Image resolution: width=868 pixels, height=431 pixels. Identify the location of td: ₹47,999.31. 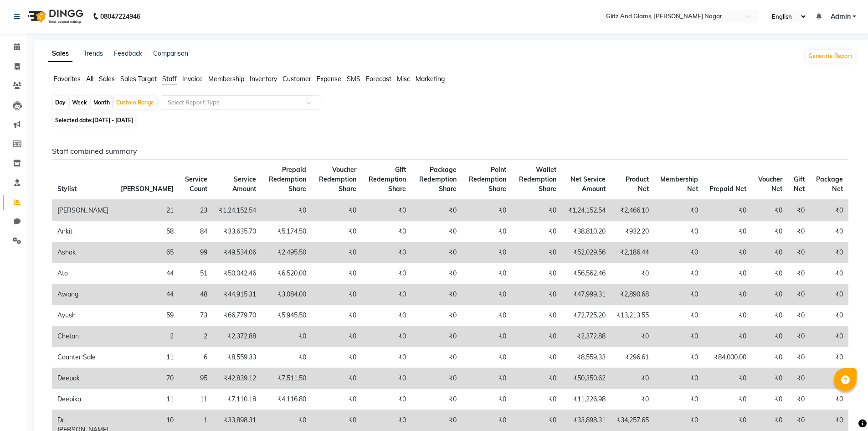
(587, 294).